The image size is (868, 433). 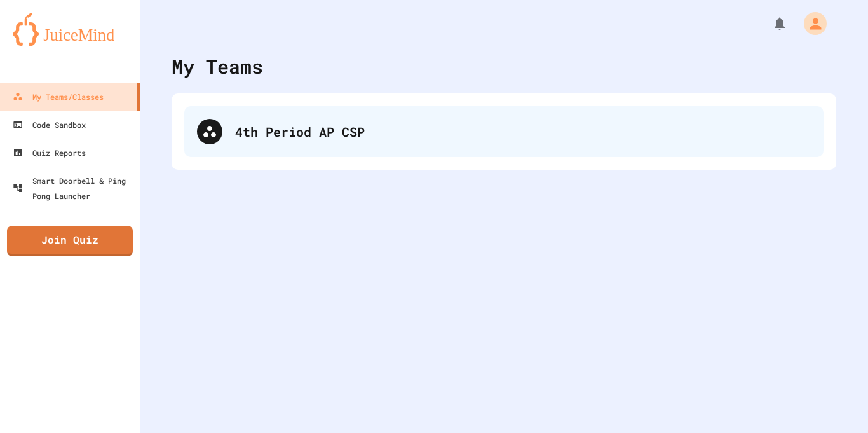 What do you see at coordinates (58, 97) in the screenshot?
I see `div: My Teams/Classes` at bounding box center [58, 97].